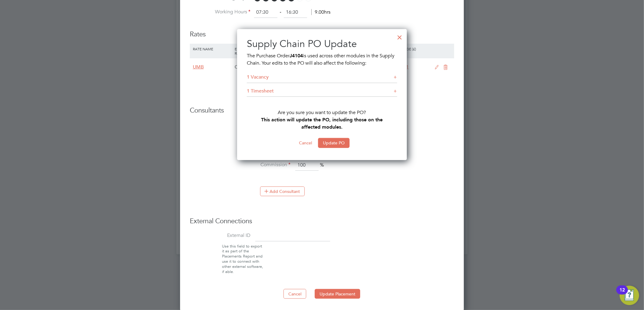  Describe the element at coordinates (334, 143) in the screenshot. I see `button: Update PO` at that location.